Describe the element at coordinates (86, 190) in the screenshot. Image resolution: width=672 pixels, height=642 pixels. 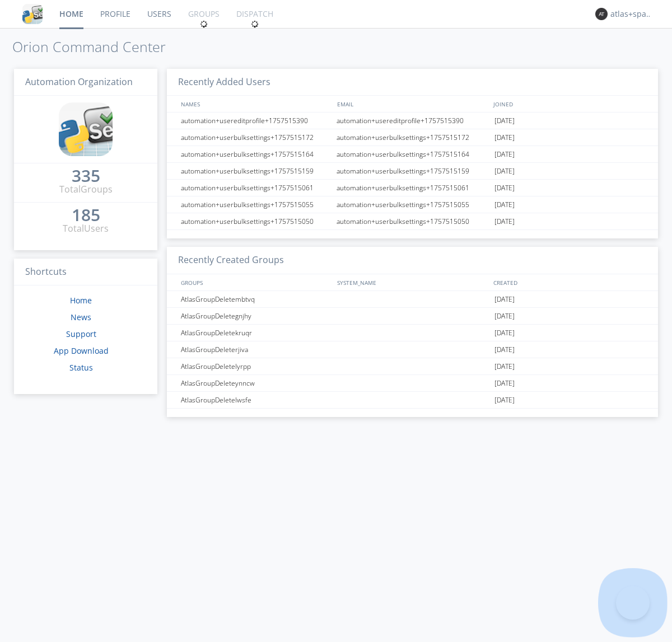
I see `div: Total Groups` at that location.